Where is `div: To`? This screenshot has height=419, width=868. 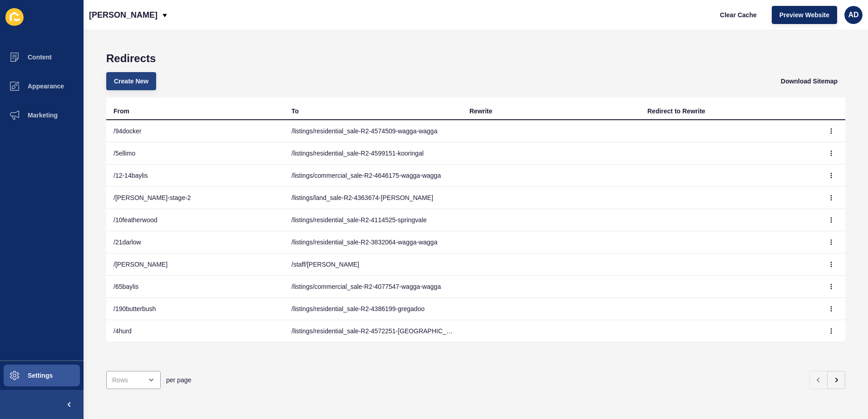
div: To is located at coordinates (295, 111).